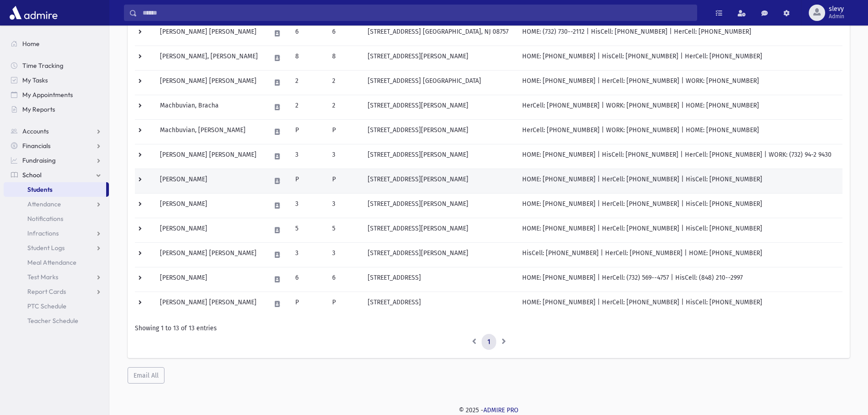 The width and height of the screenshot is (868, 415). I want to click on a: My Tasks, so click(56, 80).